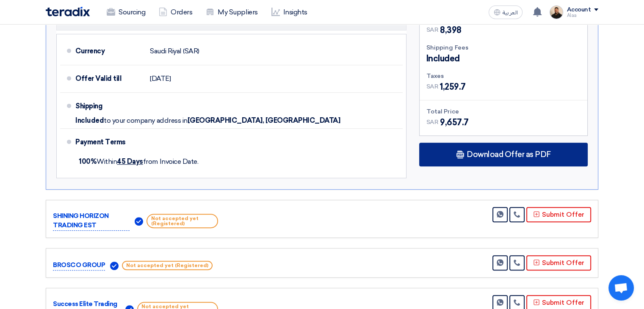  Describe the element at coordinates (503, 47) in the screenshot. I see `div: Shipping Fees` at that location.